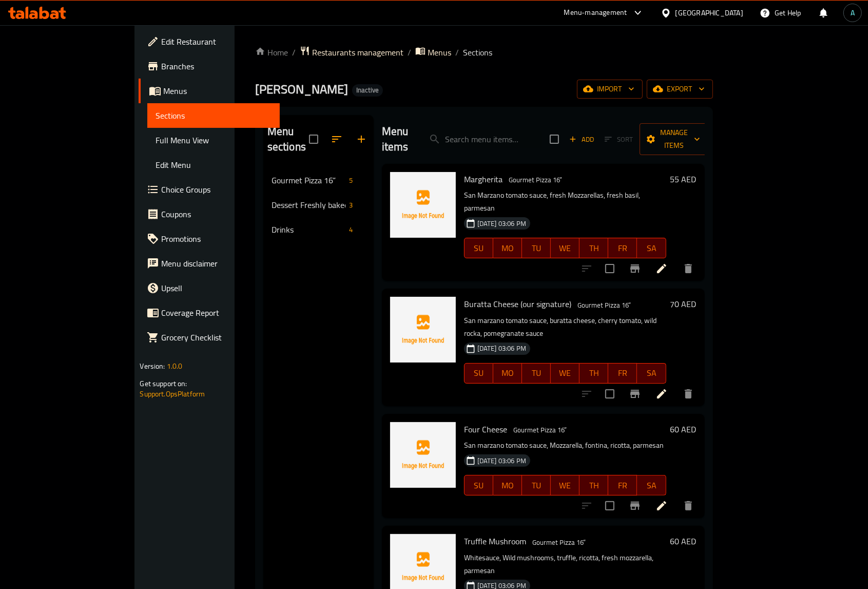  I want to click on div: Menu-management, so click(596, 13).